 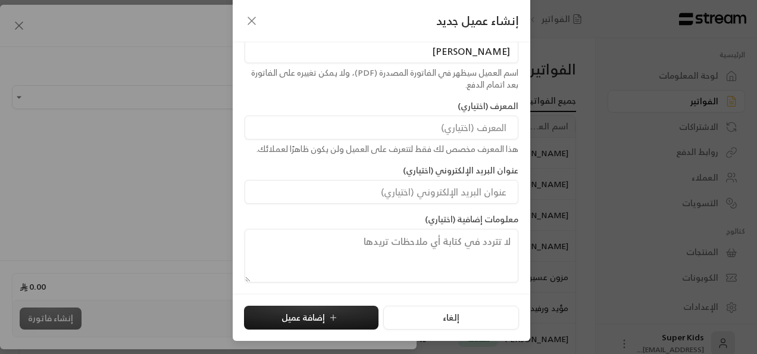 I want to click on label: معلومات إضافية (اختياري), so click(x=472, y=219).